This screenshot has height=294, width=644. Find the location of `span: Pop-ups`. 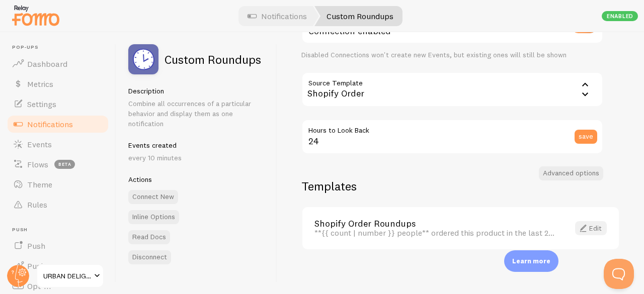

span: Pop-ups is located at coordinates (61, 47).